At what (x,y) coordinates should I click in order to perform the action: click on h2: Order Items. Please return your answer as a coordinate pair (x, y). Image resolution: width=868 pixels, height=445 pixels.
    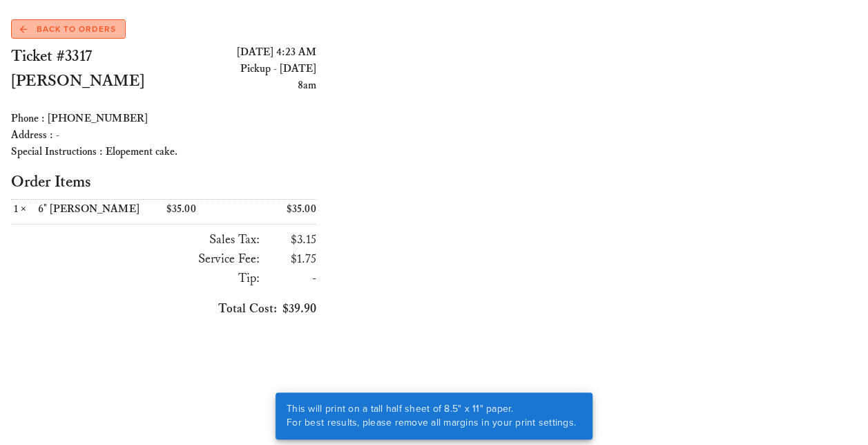
    Looking at the image, I should click on (163, 182).